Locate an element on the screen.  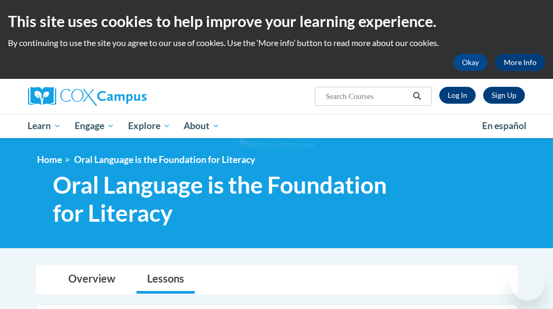
a: More Info is located at coordinates (520, 62).